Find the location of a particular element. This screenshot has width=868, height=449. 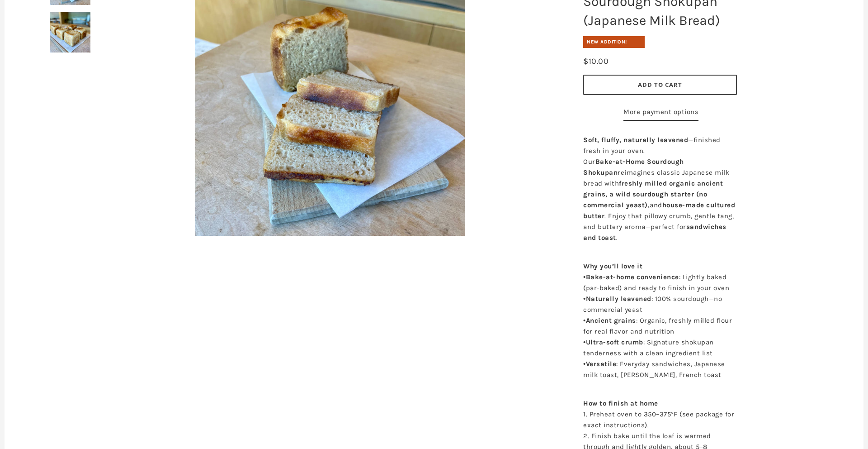

span: Add to Cart is located at coordinates (660, 85).